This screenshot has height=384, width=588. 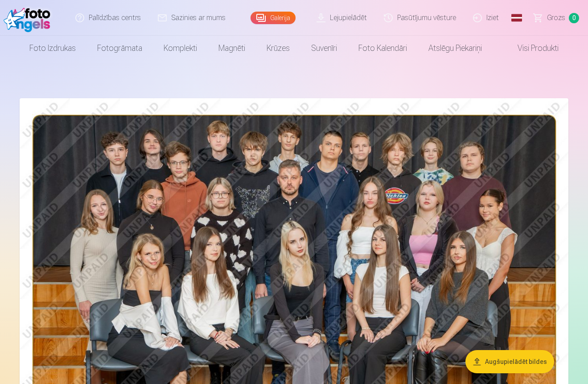 I want to click on a: Visi produkti, so click(x=531, y=48).